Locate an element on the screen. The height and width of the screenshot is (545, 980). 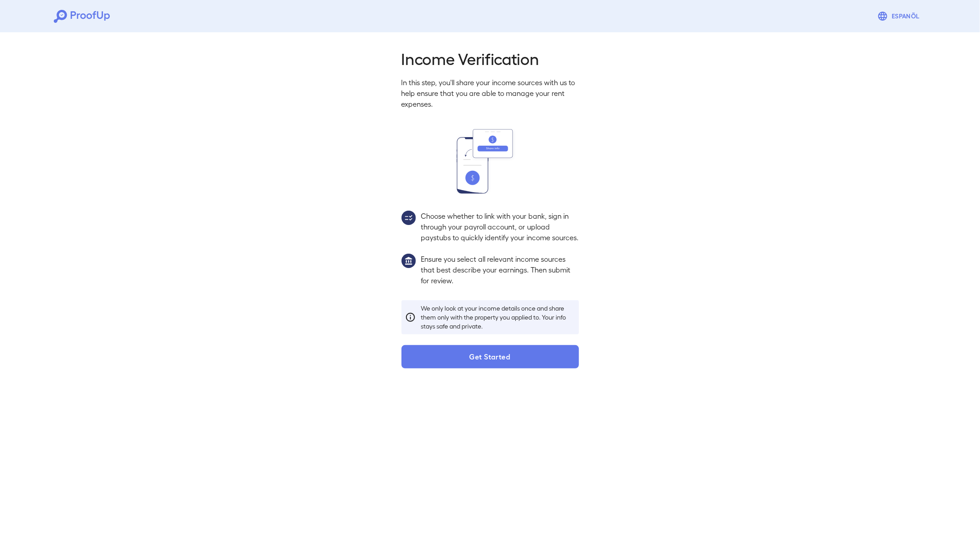
button: Get Started is located at coordinates (490, 356).